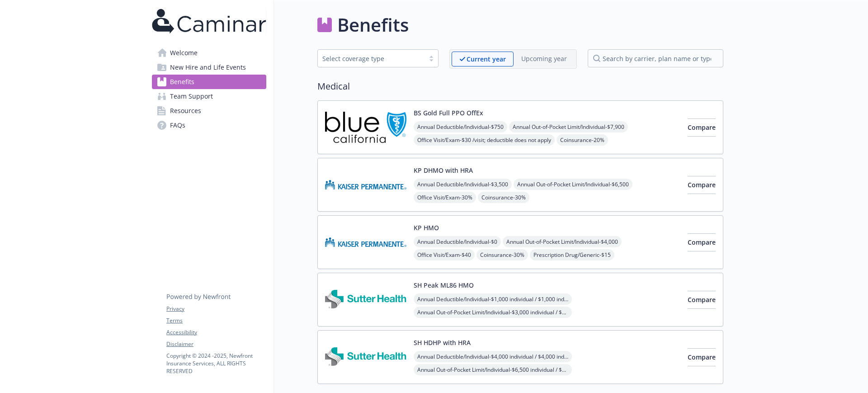 The image size is (868, 393). I want to click on span: Welcome, so click(183, 53).